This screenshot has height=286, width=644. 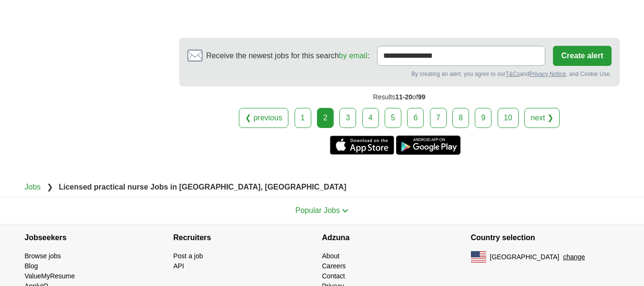 I want to click on a: 4, so click(x=371, y=118).